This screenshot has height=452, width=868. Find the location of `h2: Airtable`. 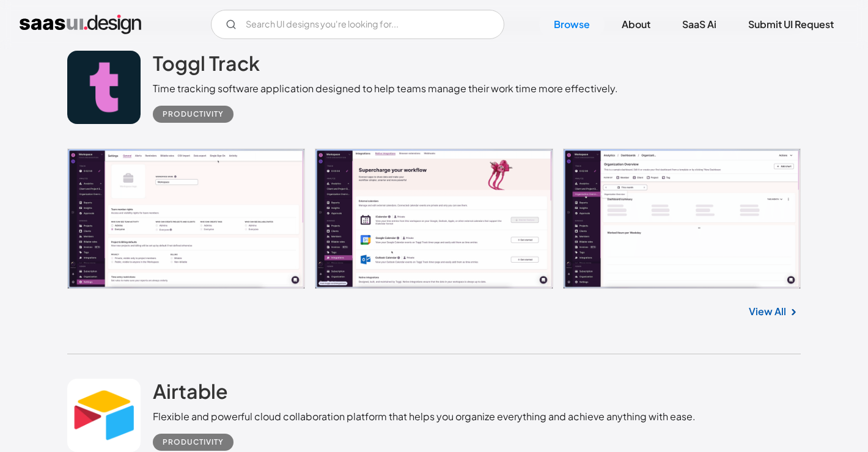

h2: Airtable is located at coordinates (190, 391).